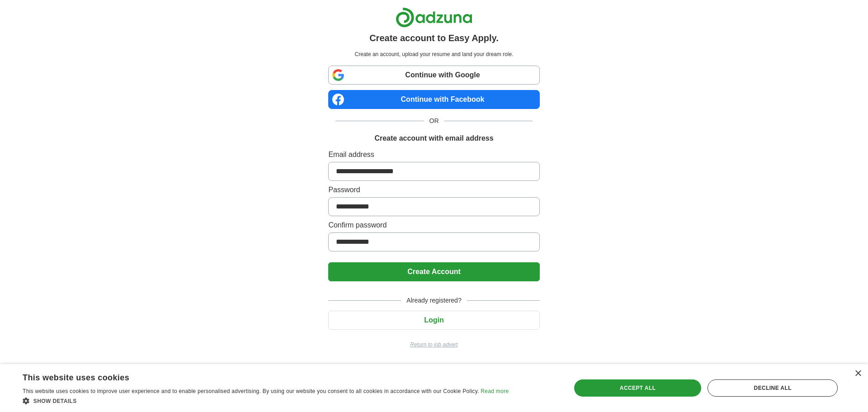  Describe the element at coordinates (434, 320) in the screenshot. I see `button: Login` at that location.